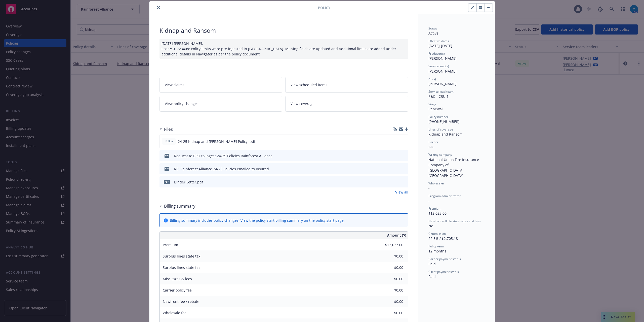 This screenshot has height=322, width=644. I want to click on span: Commission, so click(436, 233).